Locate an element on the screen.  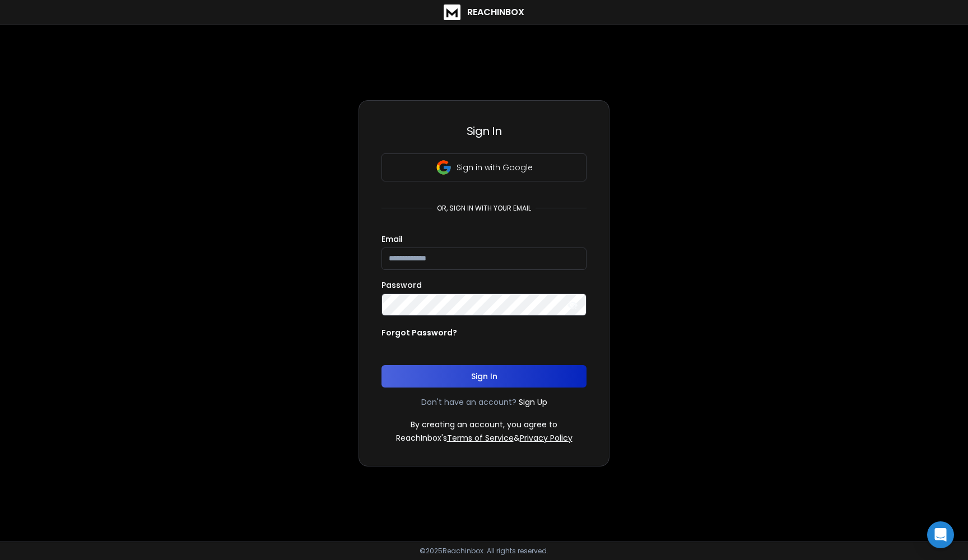
p: © 2025 Reachinbox. All rights reserved. is located at coordinates (484, 551).